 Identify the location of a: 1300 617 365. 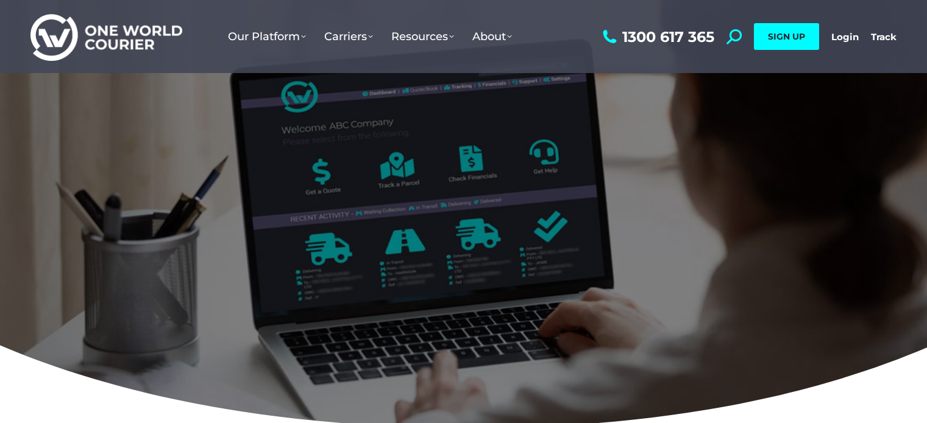
(657, 37).